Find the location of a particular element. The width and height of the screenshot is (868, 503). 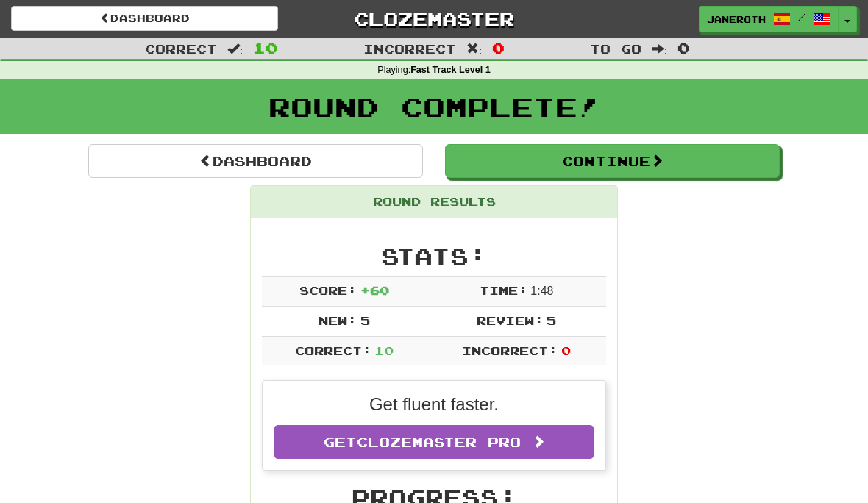

h2: Stats: is located at coordinates (434, 256).